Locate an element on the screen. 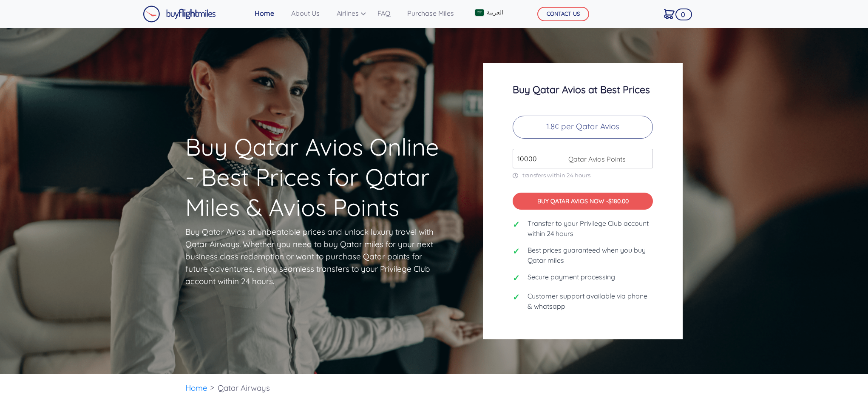 The width and height of the screenshot is (868, 418). span: $180.00 is located at coordinates (619, 201).